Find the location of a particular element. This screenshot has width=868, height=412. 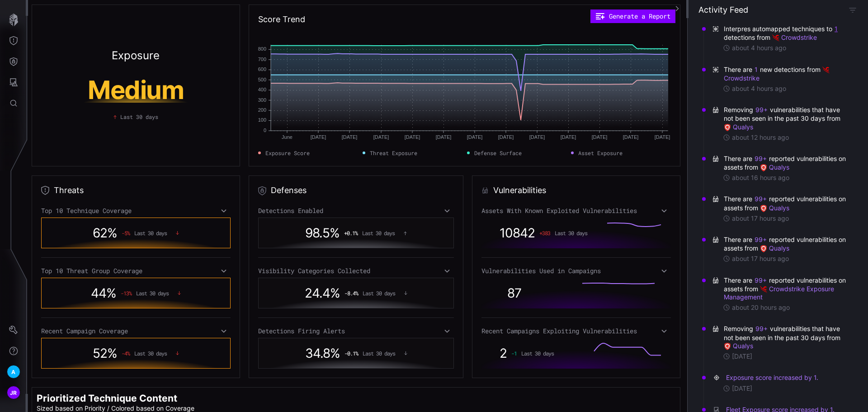

span: + 0.1 % is located at coordinates (350, 233).